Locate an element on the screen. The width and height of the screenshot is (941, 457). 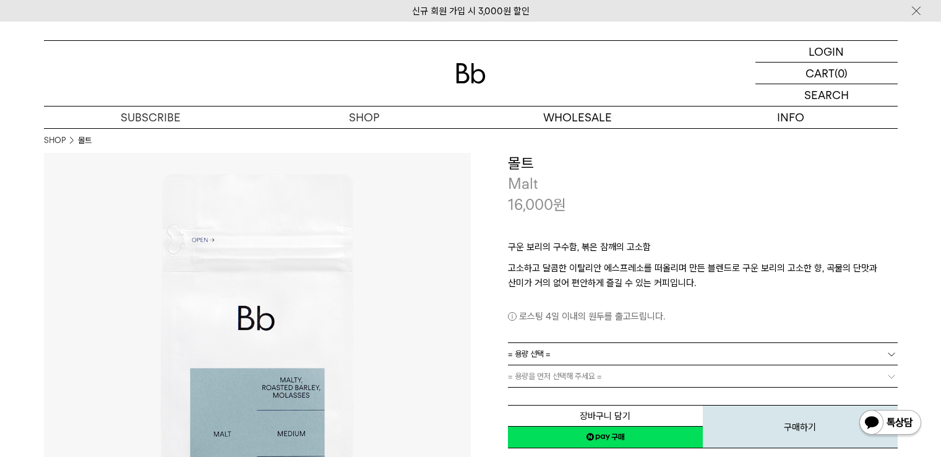
img: 카카오톡 채널 1:1 채팅 버튼 is located at coordinates (891, 423).